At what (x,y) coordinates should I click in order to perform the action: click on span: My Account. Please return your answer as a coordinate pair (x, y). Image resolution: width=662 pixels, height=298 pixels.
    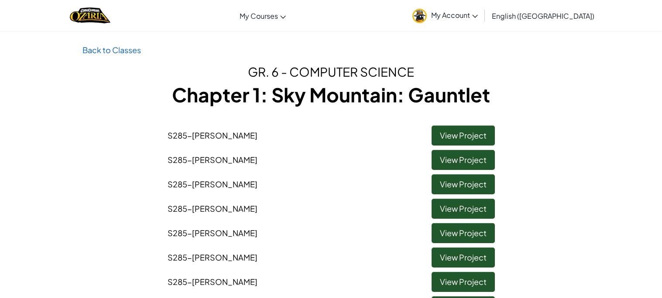
    Looking at the image, I should click on (454, 15).